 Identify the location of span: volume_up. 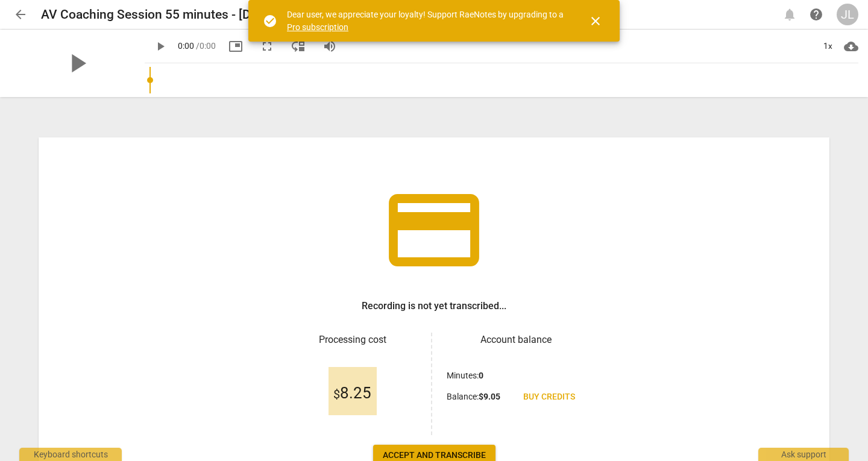
(330, 46).